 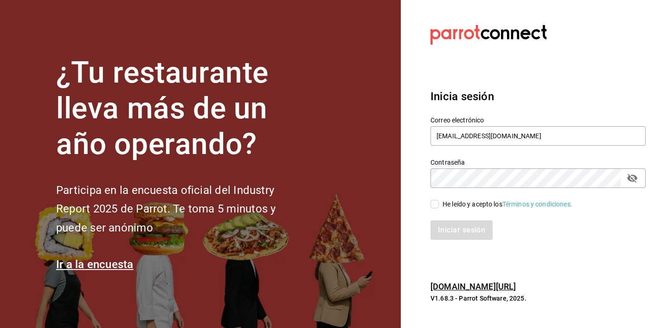 I want to click on h2: Participa en la encuesta oficial del Industry Report 2025 de Parrot. Te toma 5 minutos y puede se..., so click(x=181, y=209).